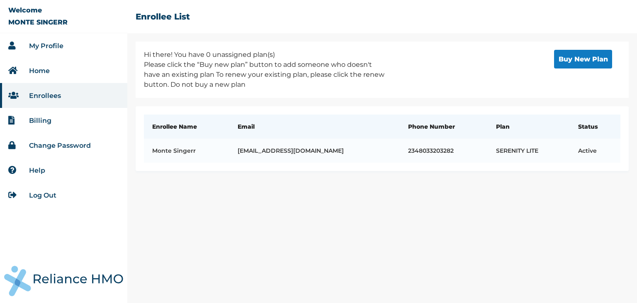 The height and width of the screenshot is (303, 637). Describe the element at coordinates (39, 70) in the screenshot. I see `a: Home` at that location.